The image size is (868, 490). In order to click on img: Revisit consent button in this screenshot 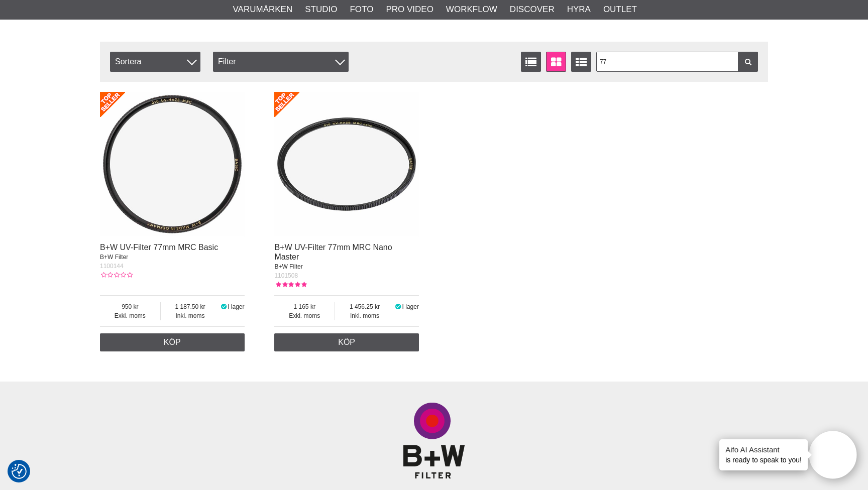, I will do `click(19, 471)`.